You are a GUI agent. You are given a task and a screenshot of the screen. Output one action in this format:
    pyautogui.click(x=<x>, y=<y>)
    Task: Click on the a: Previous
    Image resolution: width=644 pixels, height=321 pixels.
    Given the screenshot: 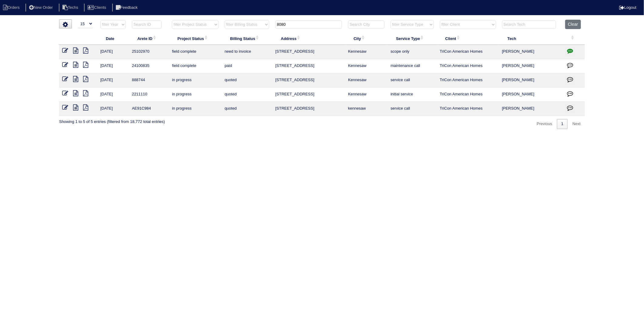 What is the action you would take?
    pyautogui.click(x=544, y=124)
    